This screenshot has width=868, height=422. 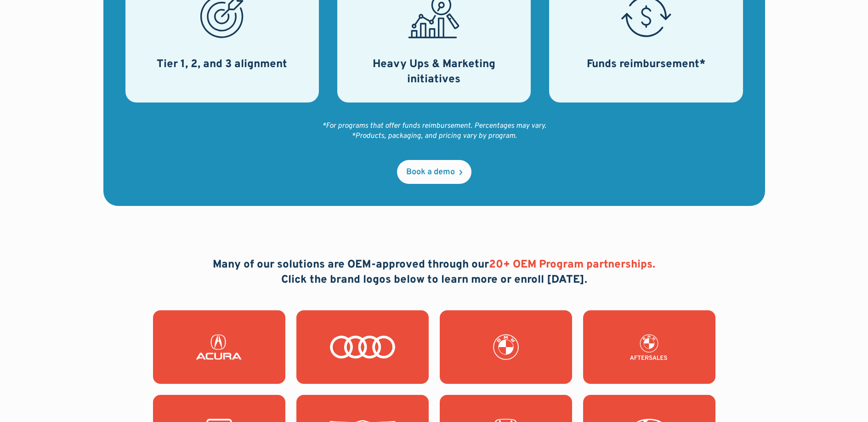 What do you see at coordinates (434, 131) in the screenshot?
I see `div: *For programs that offer funds reimbursement. Percentages may vary. *Products, packaging, and pri...` at bounding box center [434, 131].